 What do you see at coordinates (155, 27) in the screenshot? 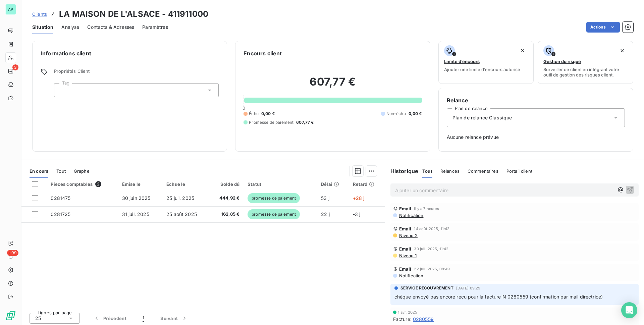
I see `span: Paramètres` at bounding box center [155, 27].